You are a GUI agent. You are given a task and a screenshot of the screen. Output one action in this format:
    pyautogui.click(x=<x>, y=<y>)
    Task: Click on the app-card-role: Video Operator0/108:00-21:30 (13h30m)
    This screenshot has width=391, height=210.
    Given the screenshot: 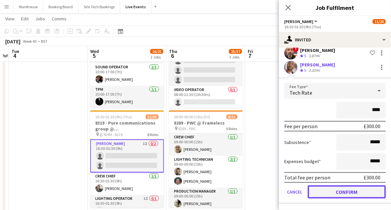 What is the action you would take?
    pyautogui.click(x=206, y=97)
    